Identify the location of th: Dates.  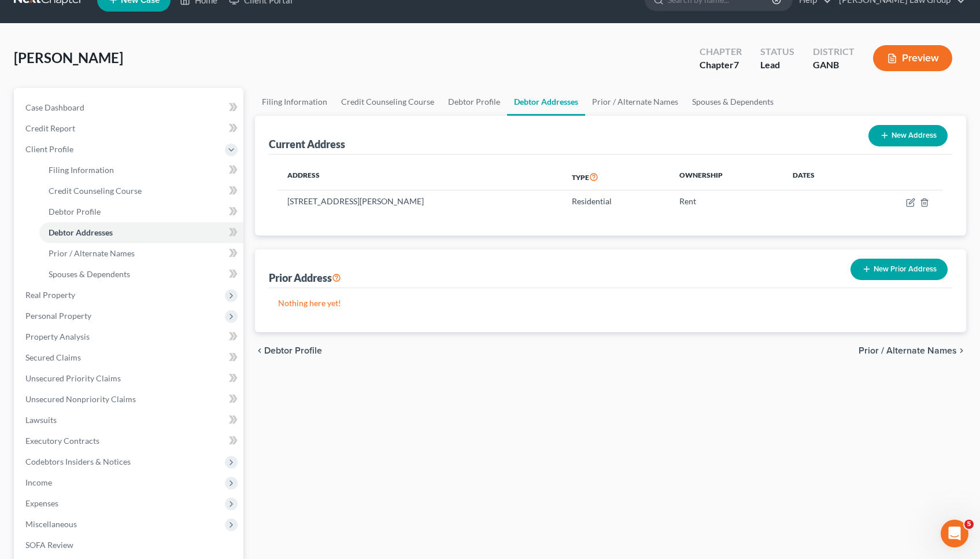
(821, 177).